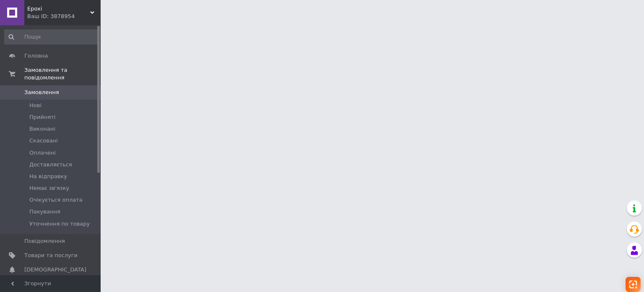 The width and height of the screenshot is (644, 292). Describe the element at coordinates (35, 105) in the screenshot. I see `span: Нові` at that location.